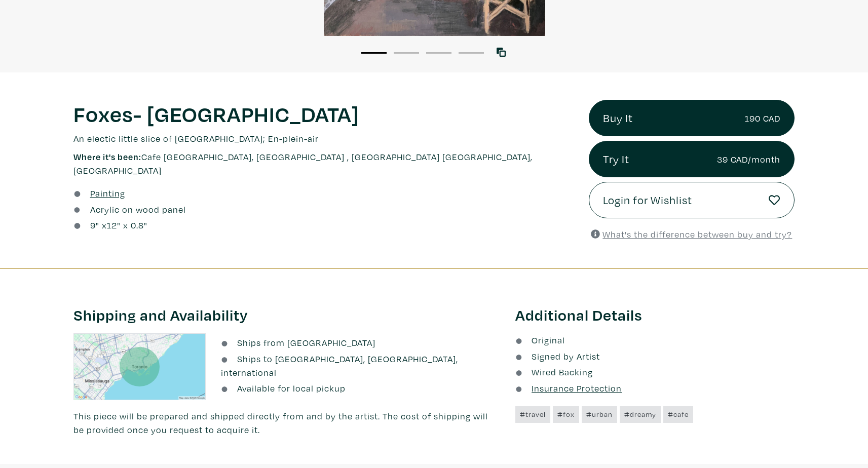  I want to click on li: Original, so click(655, 340).